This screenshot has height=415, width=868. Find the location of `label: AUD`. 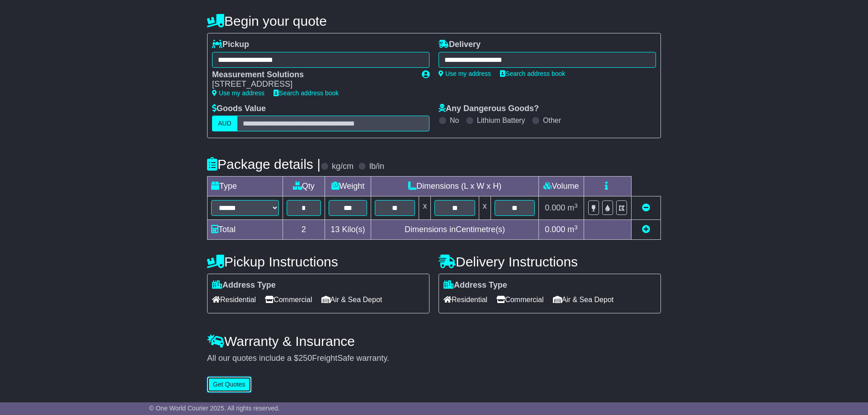

label: AUD is located at coordinates (225, 123).